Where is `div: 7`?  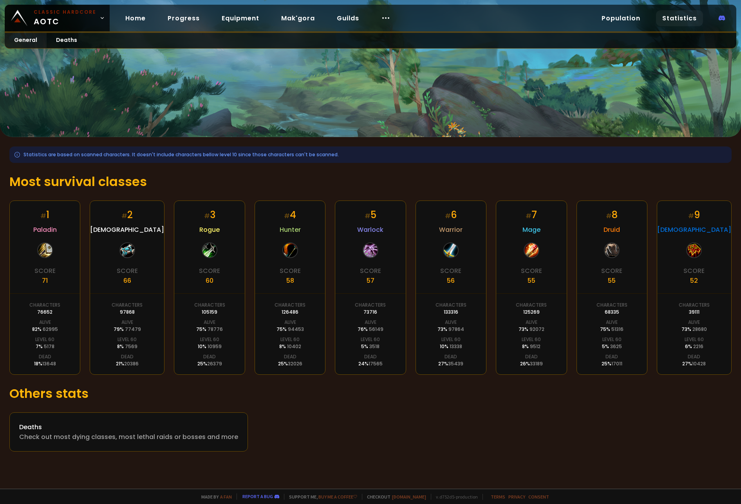
div: 7 is located at coordinates (531, 215).